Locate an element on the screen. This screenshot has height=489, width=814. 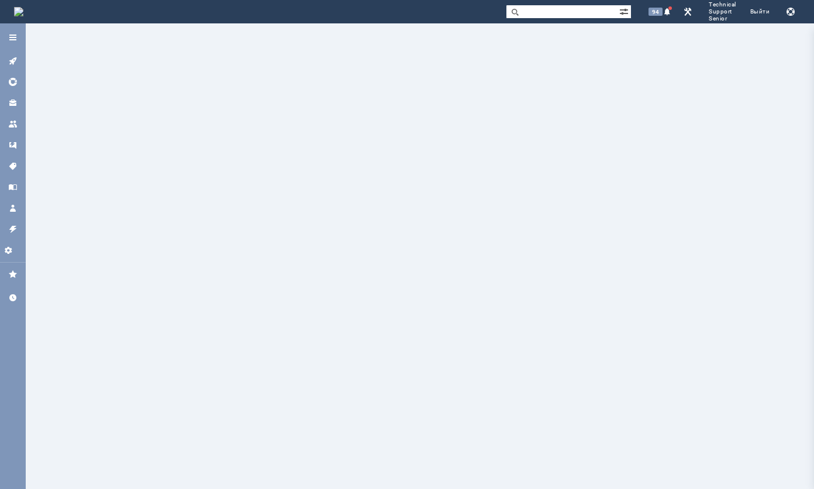
span: 94 is located at coordinates (655, 12).